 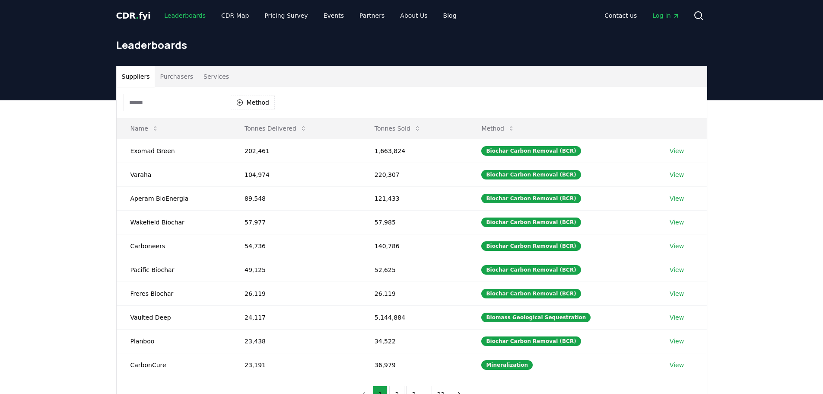 I want to click on td: 104,974, so click(x=296, y=174).